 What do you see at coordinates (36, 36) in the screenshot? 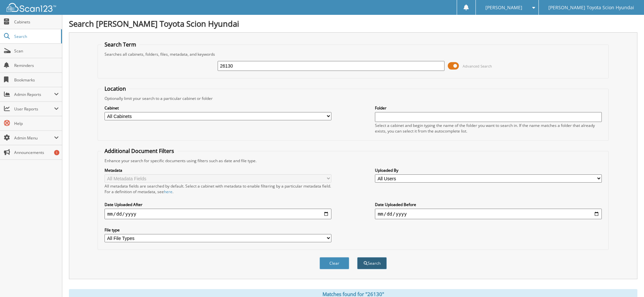
I see `span: Search` at bounding box center [36, 36].